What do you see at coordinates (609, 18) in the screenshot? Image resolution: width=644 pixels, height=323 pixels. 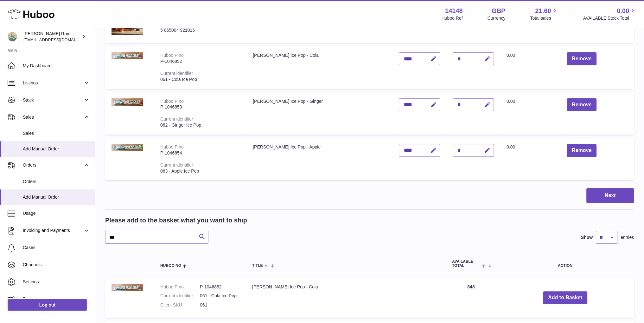 I see `span: AVAILABLE Stock Total` at bounding box center [609, 18].